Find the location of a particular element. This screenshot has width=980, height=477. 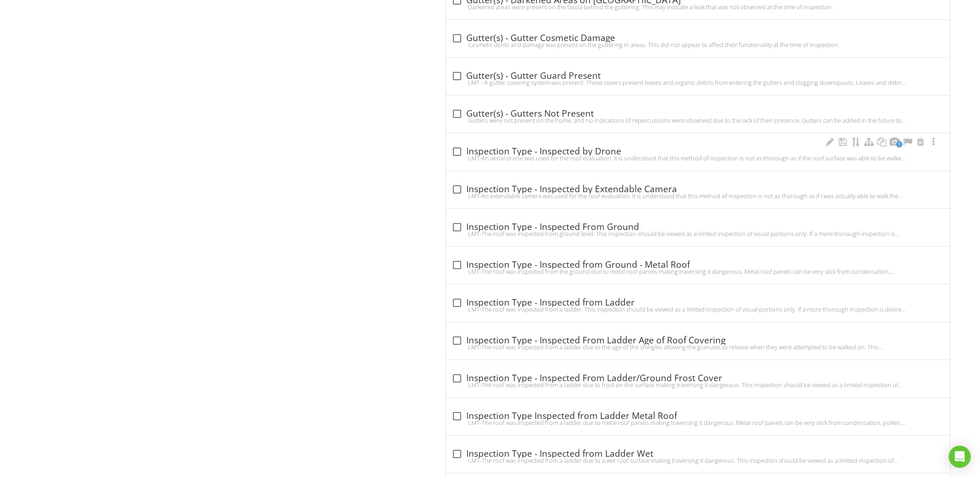

div: Open Intercom Messenger is located at coordinates (960, 457).